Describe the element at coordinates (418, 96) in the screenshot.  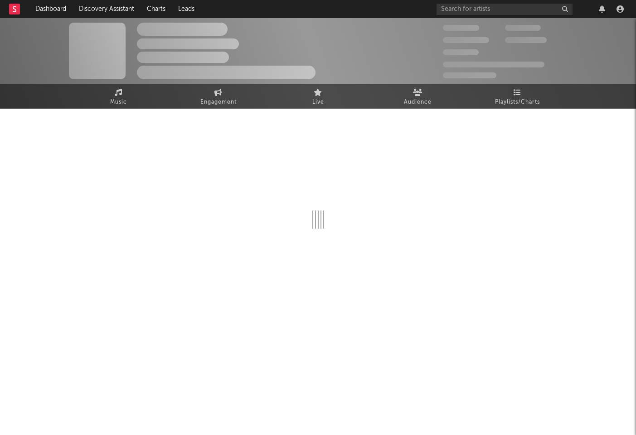
I see `a: Audience` at that location.